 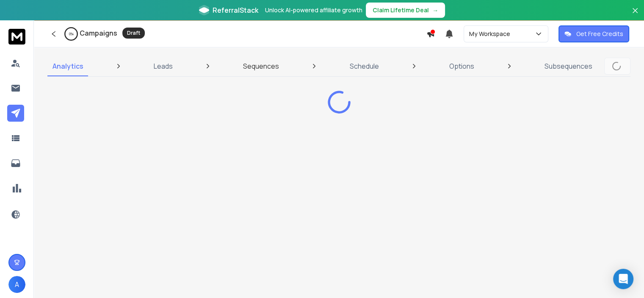 What do you see at coordinates (600, 34) in the screenshot?
I see `p: Get Free Credits` at bounding box center [600, 34].